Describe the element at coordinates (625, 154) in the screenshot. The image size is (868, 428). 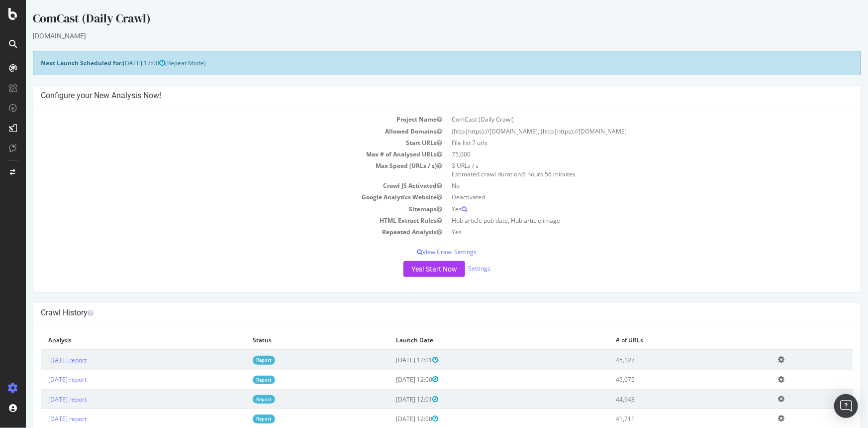
I see `td: 75,000` at that location.